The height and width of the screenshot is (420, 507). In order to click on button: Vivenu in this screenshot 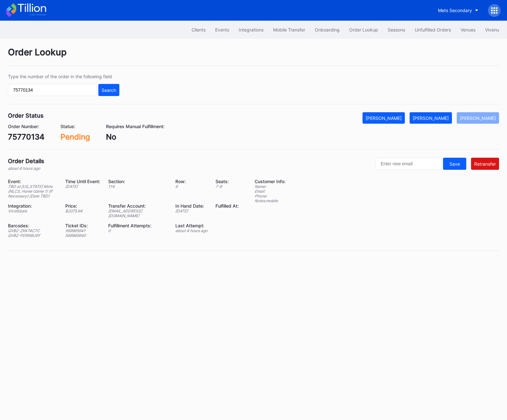, I will do `click(492, 30)`.